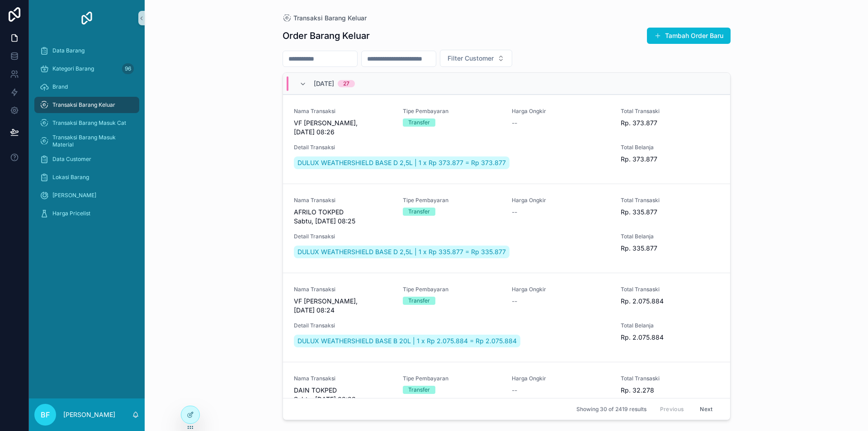 The height and width of the screenshot is (431, 868). Describe the element at coordinates (402, 163) in the screenshot. I see `span: DULUX WEATHERSHIELD BASE D 2,5L | 1 x Rp 373.877 = Rp 373.877` at that location.